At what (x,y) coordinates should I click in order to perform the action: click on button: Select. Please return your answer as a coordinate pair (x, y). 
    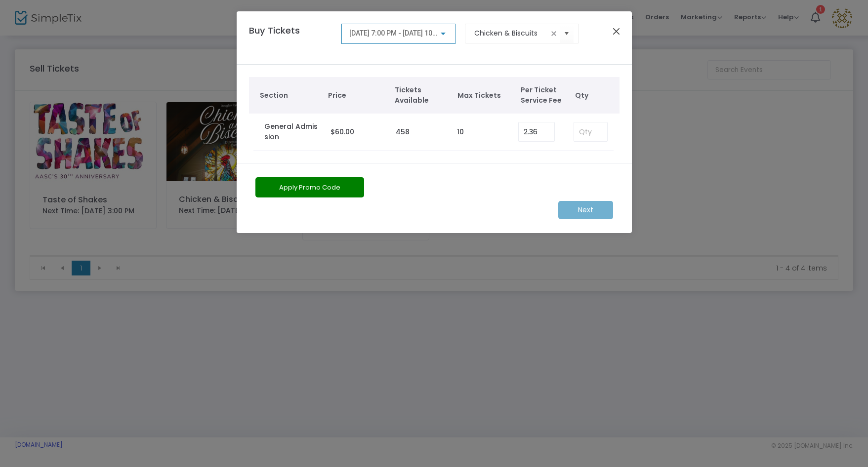
    Looking at the image, I should click on (567, 33).